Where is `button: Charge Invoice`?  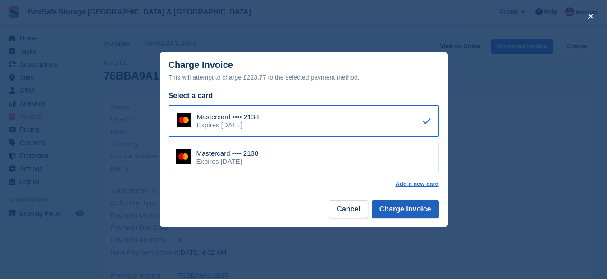 button: Charge Invoice is located at coordinates (405, 210).